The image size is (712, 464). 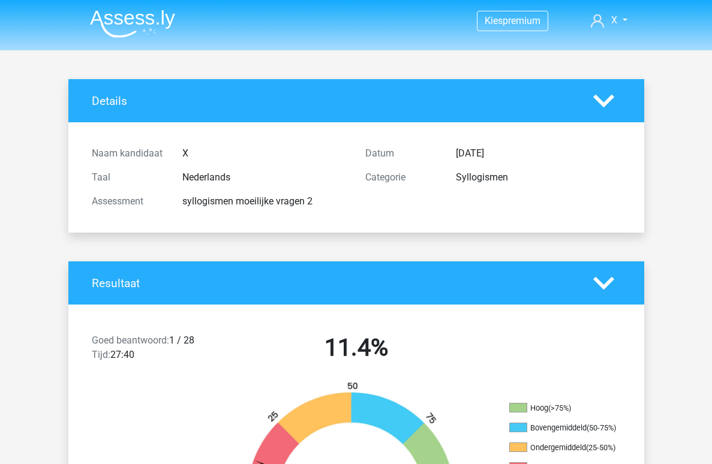 I want to click on a: Kiespremium, so click(x=512, y=20).